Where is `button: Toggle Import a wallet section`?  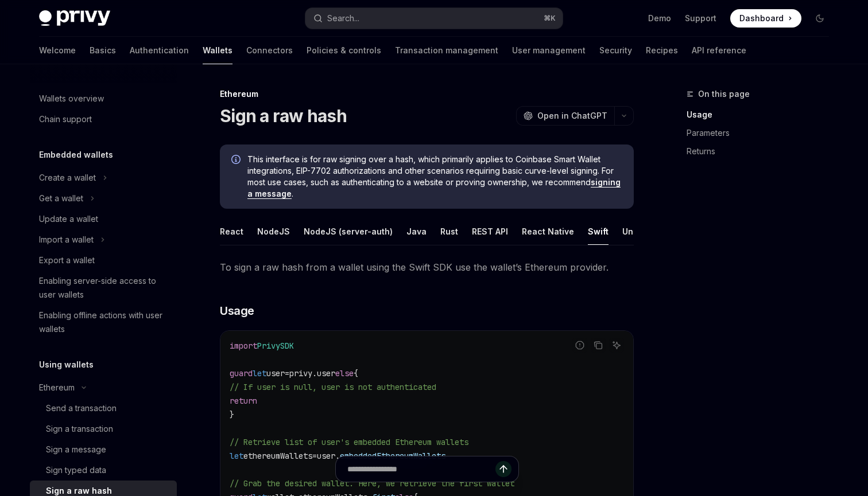
button: Toggle Import a wallet section is located at coordinates (103, 240).